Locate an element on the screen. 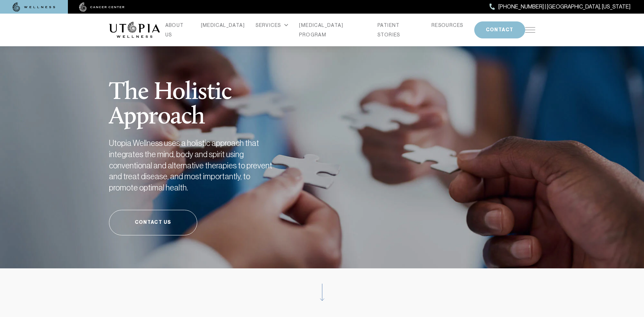 This screenshot has width=644, height=317. h2: Utopia Wellness uses a holistic approach that integrates the mind, body and spirit using conventi... is located at coordinates (194, 165).